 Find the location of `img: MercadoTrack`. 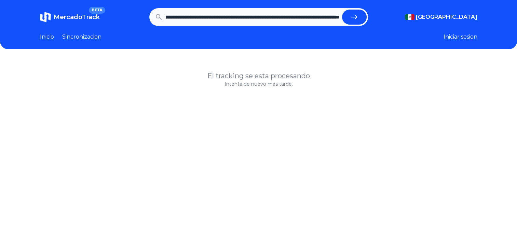

img: MercadoTrack is located at coordinates (45, 17).